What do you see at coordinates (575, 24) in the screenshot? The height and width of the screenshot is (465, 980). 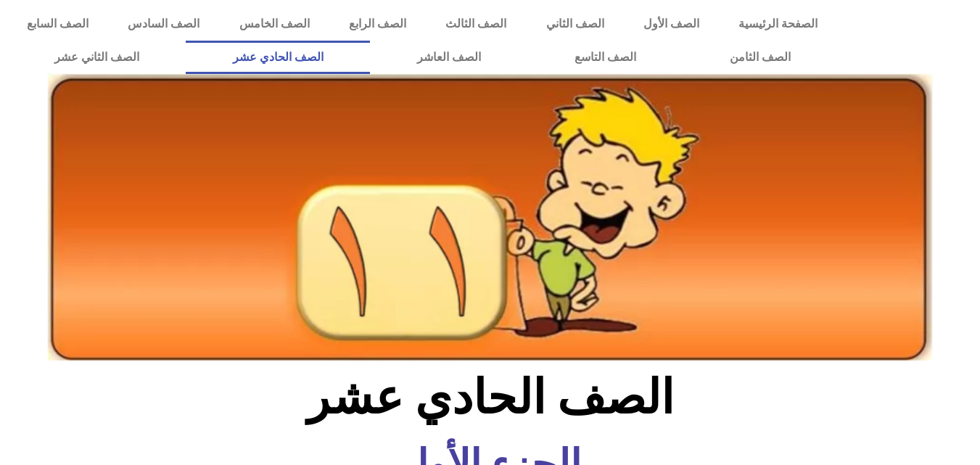 I see `a: الصف الثاني` at bounding box center [575, 24].